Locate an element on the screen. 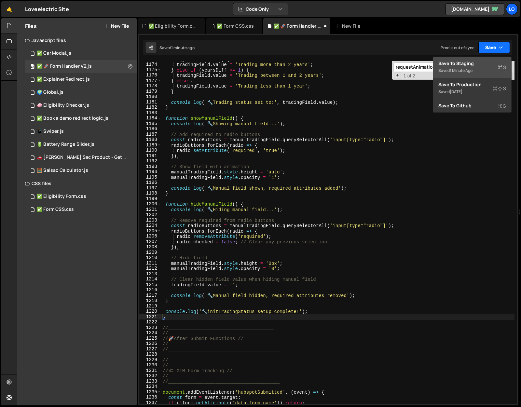  div: Javascript files is located at coordinates (77, 40).